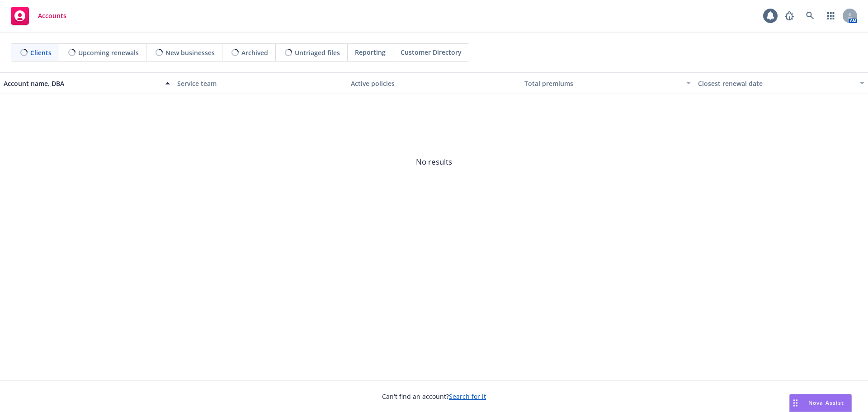  What do you see at coordinates (826, 402) in the screenshot?
I see `span: Nova Assist` at bounding box center [826, 402].